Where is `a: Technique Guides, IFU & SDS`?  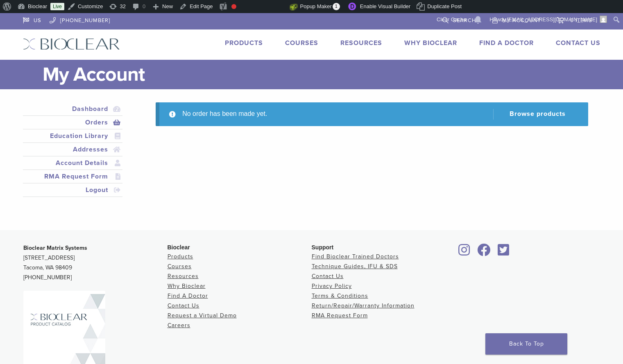
a: Technique Guides, IFU & SDS is located at coordinates (355, 266).